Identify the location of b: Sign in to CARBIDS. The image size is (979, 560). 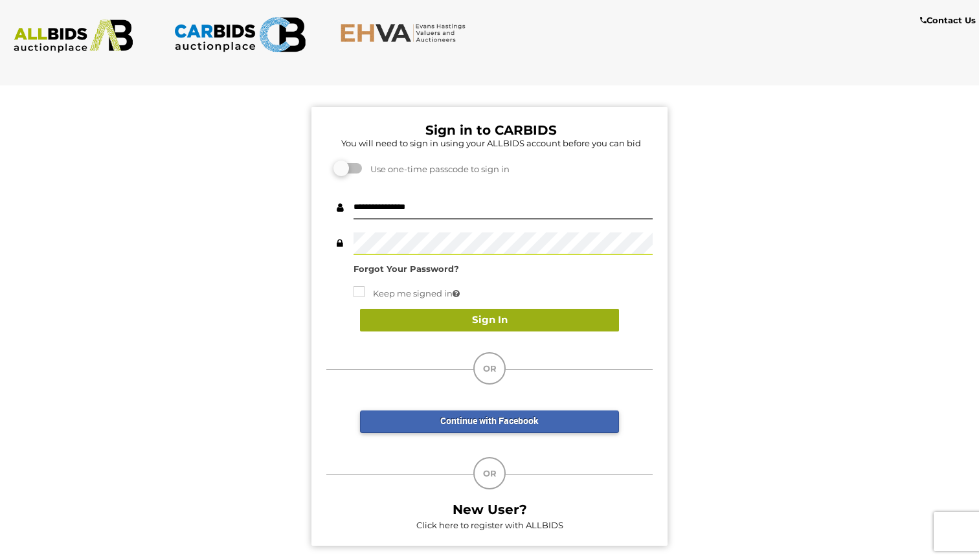
(491, 130).